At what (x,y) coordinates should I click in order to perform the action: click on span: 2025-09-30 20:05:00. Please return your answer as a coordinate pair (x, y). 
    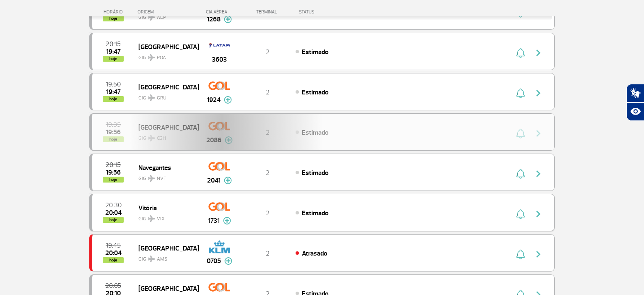
    Looking at the image, I should click on (113, 286).